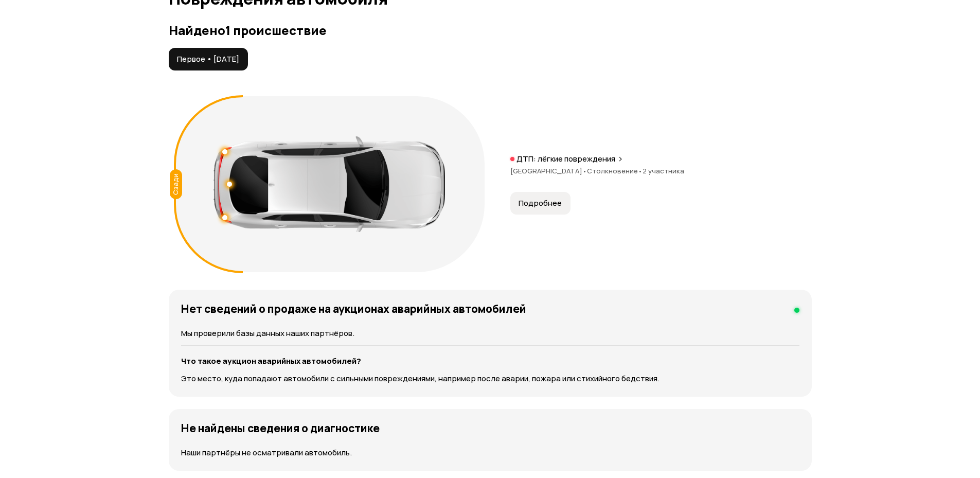 This screenshot has width=980, height=478. I want to click on p: Наши партнёры не осматривали автомобиль., so click(490, 452).